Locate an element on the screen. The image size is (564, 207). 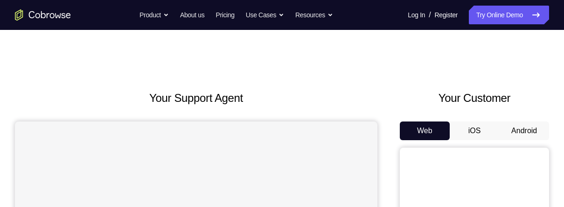
a: Go to the home page is located at coordinates (43, 15).